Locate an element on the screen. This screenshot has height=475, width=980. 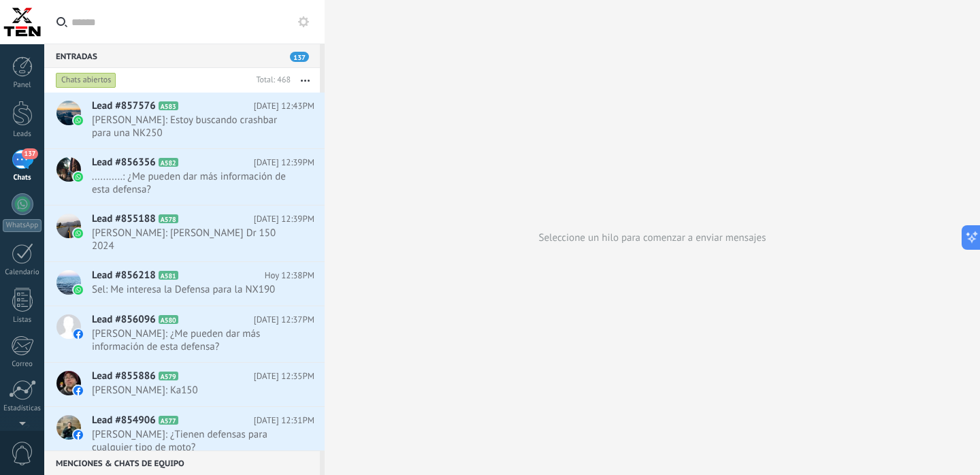
a: Lead #856218 A581 Hoy 12:38PM Sel: Me interesa la Defensa para la NX190 is located at coordinates (184, 284).